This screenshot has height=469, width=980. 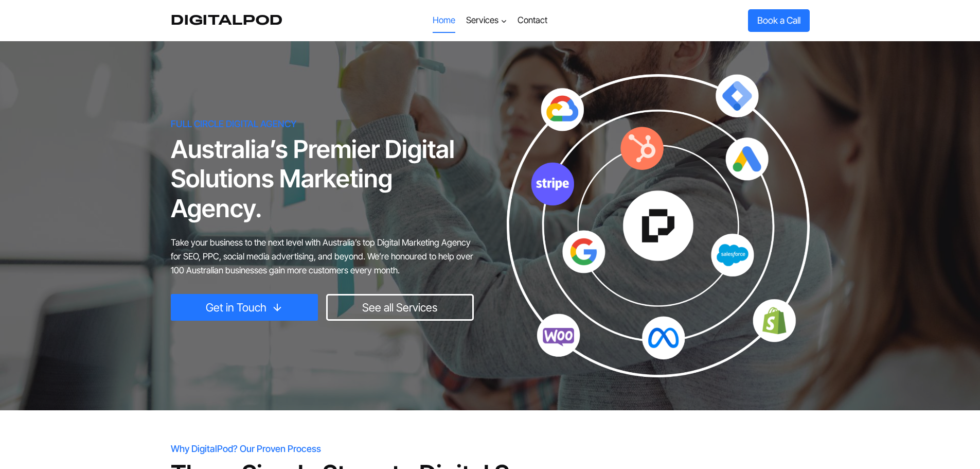 I want to click on h6: FULL CIRCLE DIGITAL AGENCY, so click(x=322, y=124).